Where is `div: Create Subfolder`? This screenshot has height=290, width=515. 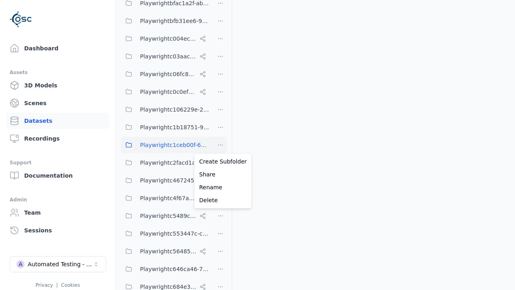
div: Create Subfolder is located at coordinates (223, 161).